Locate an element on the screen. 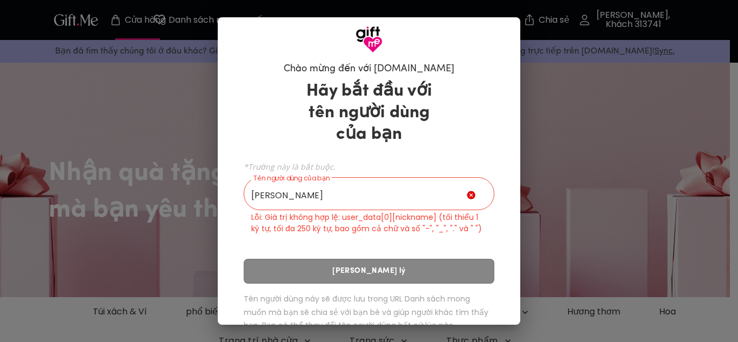 Image resolution: width=738 pixels, height=342 pixels. font: Hãy bắt đầu với tên người dùng của bạn is located at coordinates (369, 113).